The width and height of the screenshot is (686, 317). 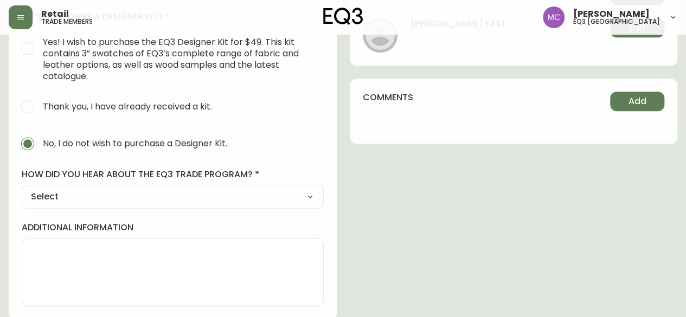 I want to click on label: additional information, so click(x=172, y=228).